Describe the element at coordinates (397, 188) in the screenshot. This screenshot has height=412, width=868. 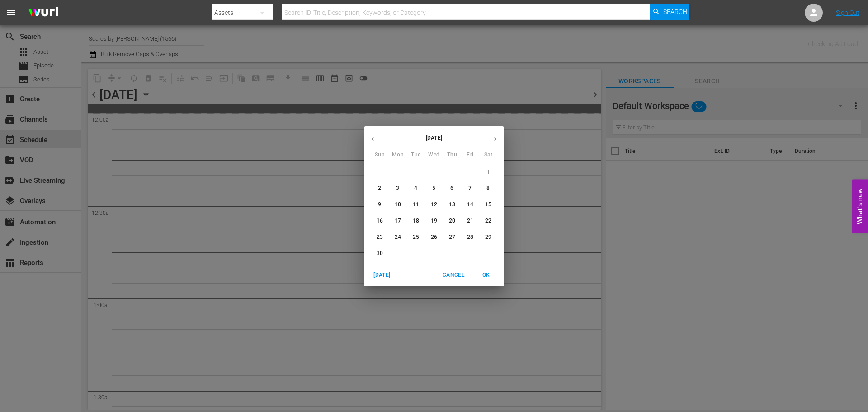
I see `p: 3` at that location.